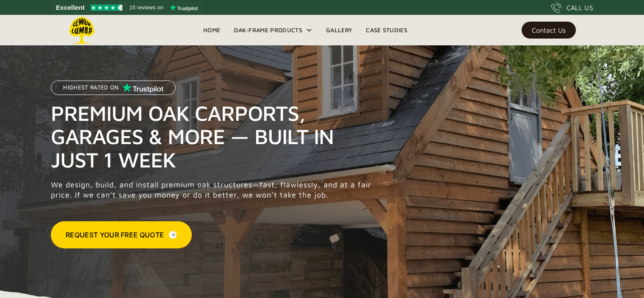 Image resolution: width=644 pixels, height=298 pixels. What do you see at coordinates (573, 8) in the screenshot?
I see `a: CALL US` at bounding box center [573, 8].